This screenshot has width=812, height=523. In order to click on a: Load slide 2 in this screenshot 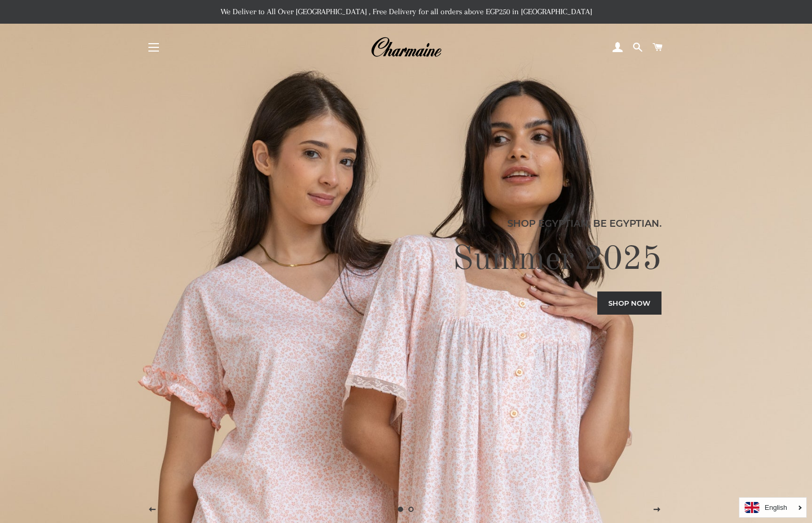, I will do `click(411, 509)`.